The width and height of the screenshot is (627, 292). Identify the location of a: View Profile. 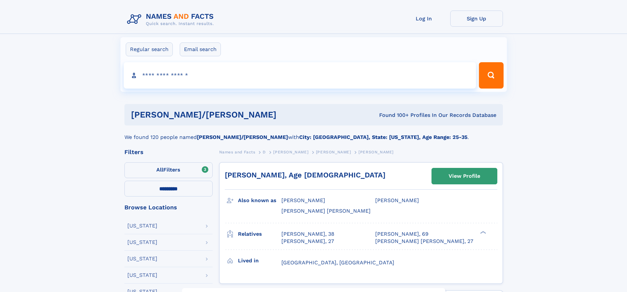
(464, 176).